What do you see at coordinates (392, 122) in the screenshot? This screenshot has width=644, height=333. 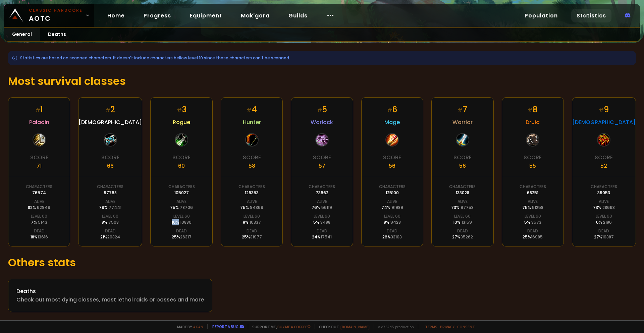 I see `span: Mage` at bounding box center [392, 122].